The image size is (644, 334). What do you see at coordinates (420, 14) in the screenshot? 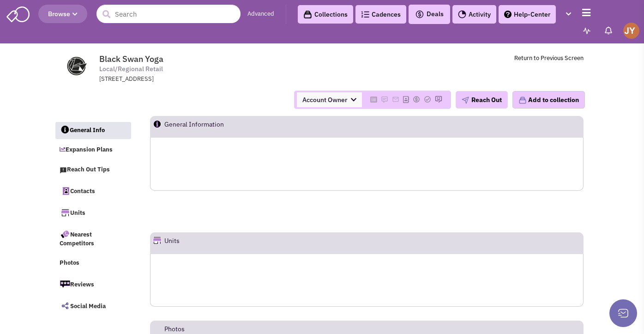
I see `img: icon-deals.svg` at bounding box center [420, 14].